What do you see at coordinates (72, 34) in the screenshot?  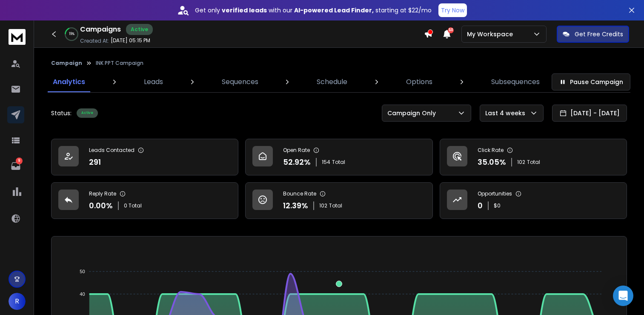 I see `p: 19 %` at bounding box center [72, 34].